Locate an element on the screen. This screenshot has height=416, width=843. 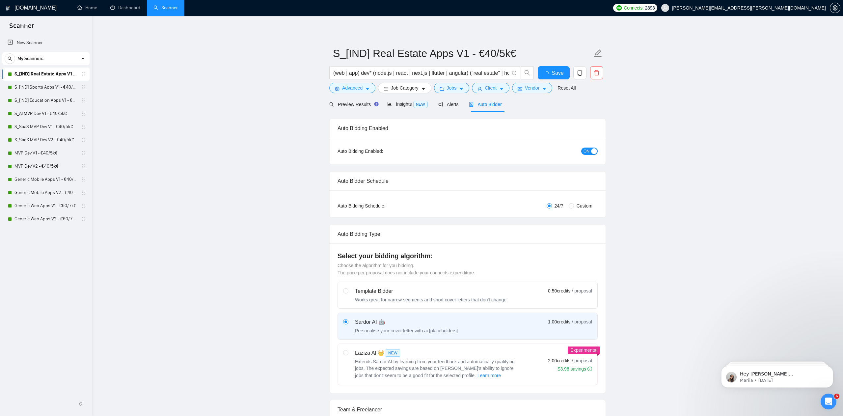
h4: Select your bidding algorithm: is located at coordinates (467, 256).